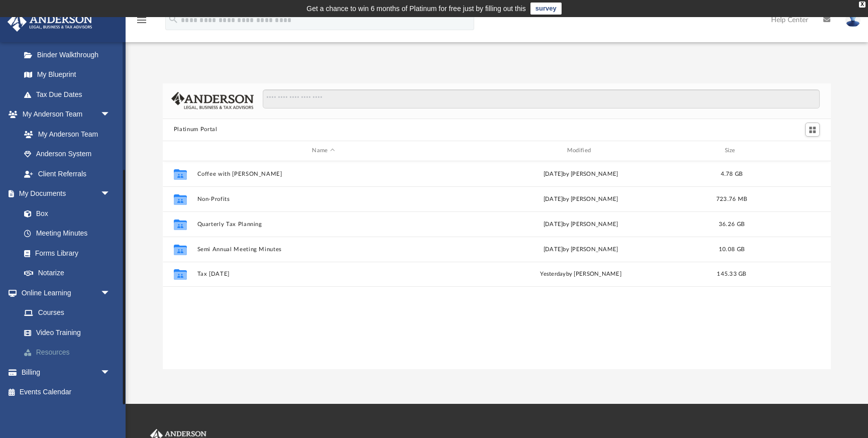  What do you see at coordinates (65, 213) in the screenshot?
I see `a: Box` at bounding box center [65, 213].